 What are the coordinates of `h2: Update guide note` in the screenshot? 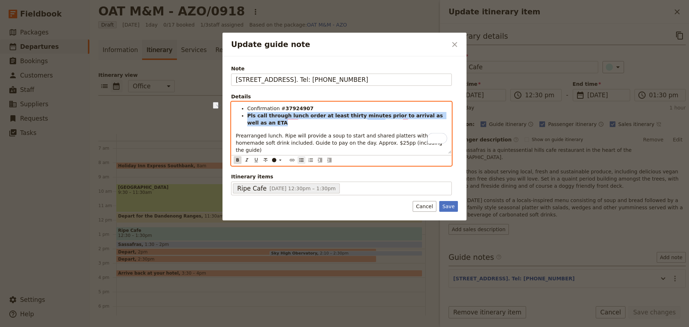 It's located at (339, 44).